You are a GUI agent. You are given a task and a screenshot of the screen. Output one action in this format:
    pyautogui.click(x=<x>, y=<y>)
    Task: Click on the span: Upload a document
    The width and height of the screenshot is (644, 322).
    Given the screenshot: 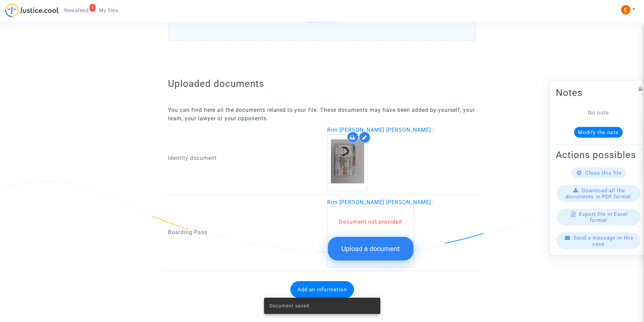 What is the action you would take?
    pyautogui.click(x=371, y=249)
    